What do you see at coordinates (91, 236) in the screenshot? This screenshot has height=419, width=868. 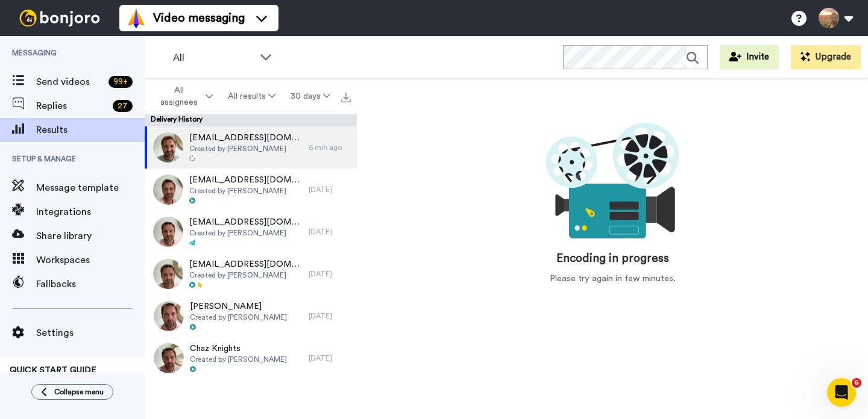 I see `span: Share library` at bounding box center [91, 236].